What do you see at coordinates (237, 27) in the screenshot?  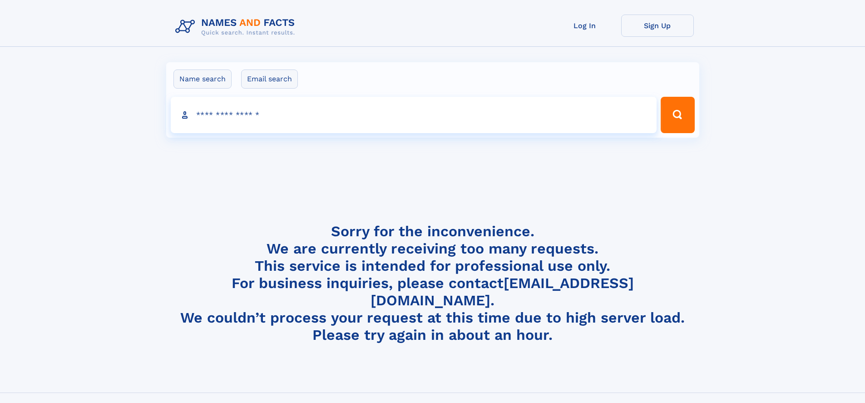 I see `img: Logo Names and Facts` at bounding box center [237, 27].